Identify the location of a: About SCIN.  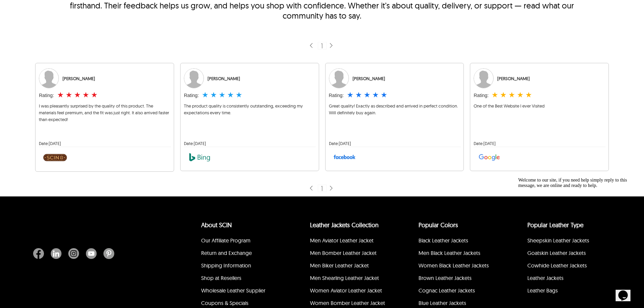
(217, 225).